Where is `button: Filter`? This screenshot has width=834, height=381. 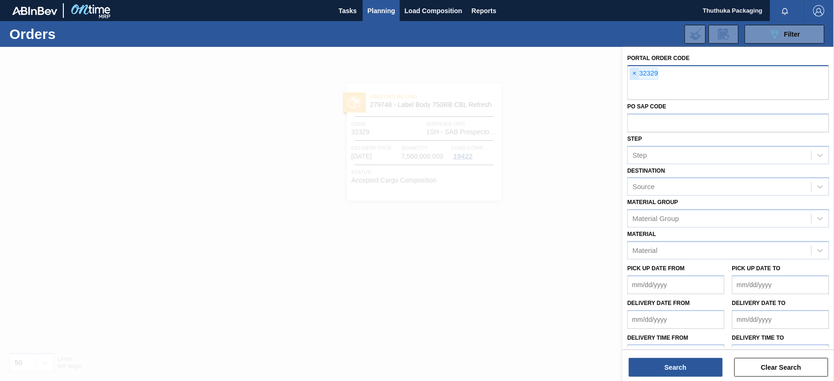 button: Filter is located at coordinates (785, 34).